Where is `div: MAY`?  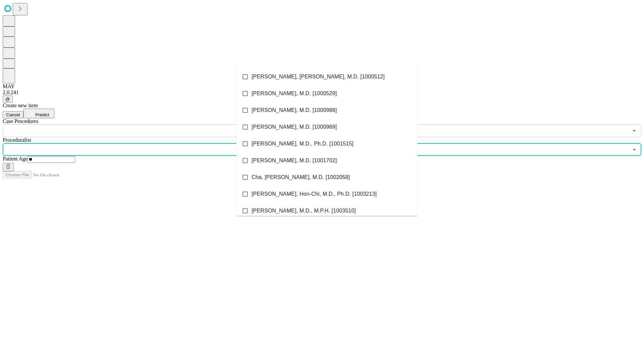
div: MAY is located at coordinates (322, 87).